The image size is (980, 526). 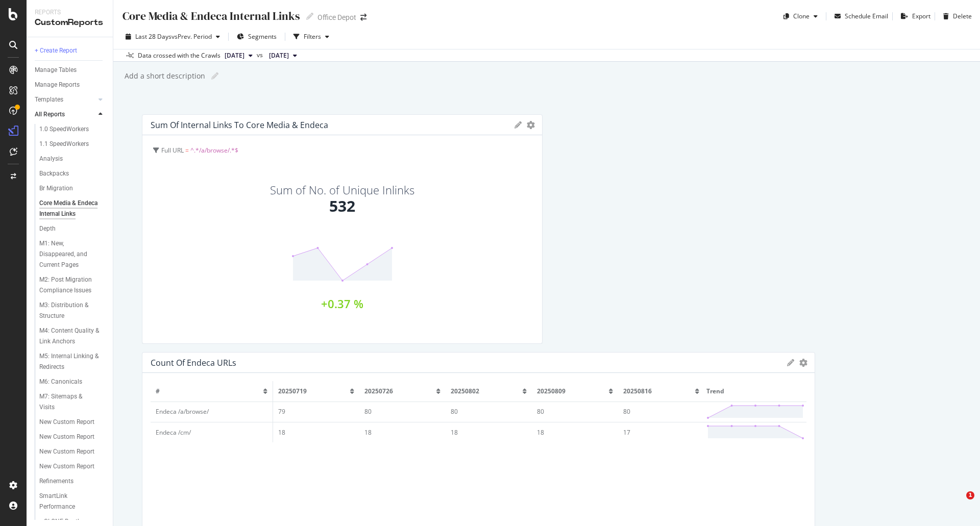 I want to click on div: Refinements, so click(x=56, y=482).